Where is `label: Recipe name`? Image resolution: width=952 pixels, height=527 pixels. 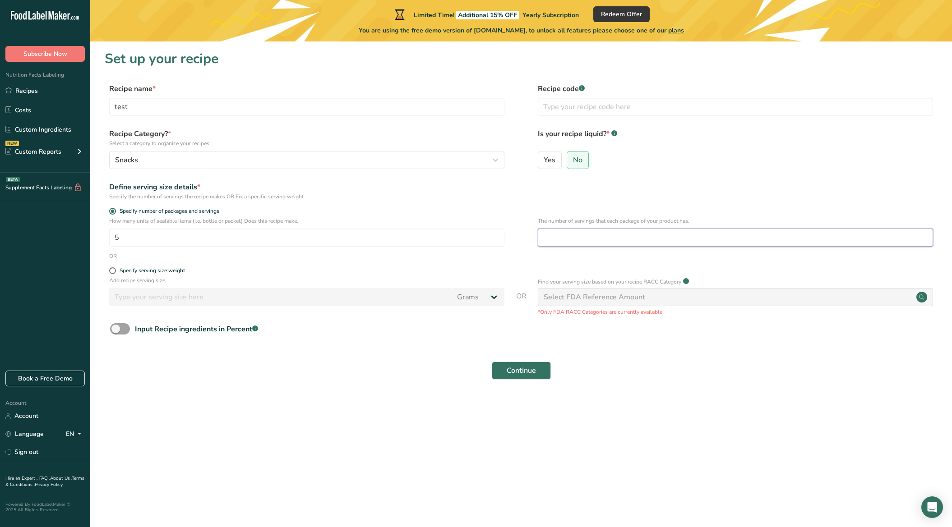 label: Recipe name is located at coordinates (307, 89).